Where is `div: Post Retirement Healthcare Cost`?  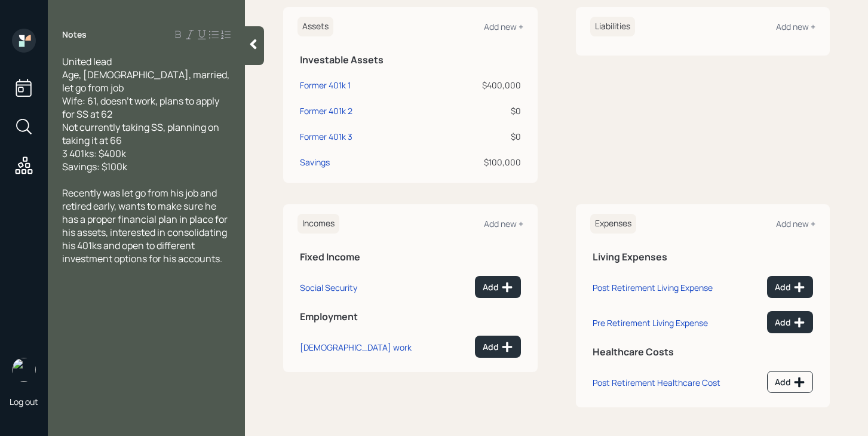 div: Post Retirement Healthcare Cost is located at coordinates (656, 382).